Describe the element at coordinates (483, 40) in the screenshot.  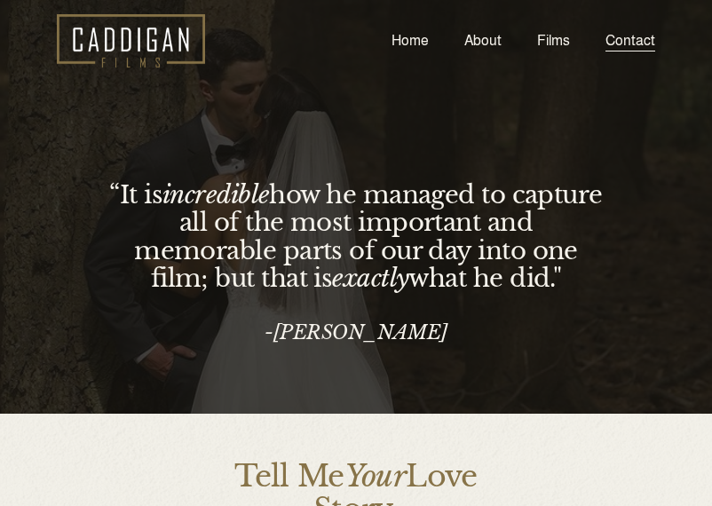
I see `a: About` at that location.